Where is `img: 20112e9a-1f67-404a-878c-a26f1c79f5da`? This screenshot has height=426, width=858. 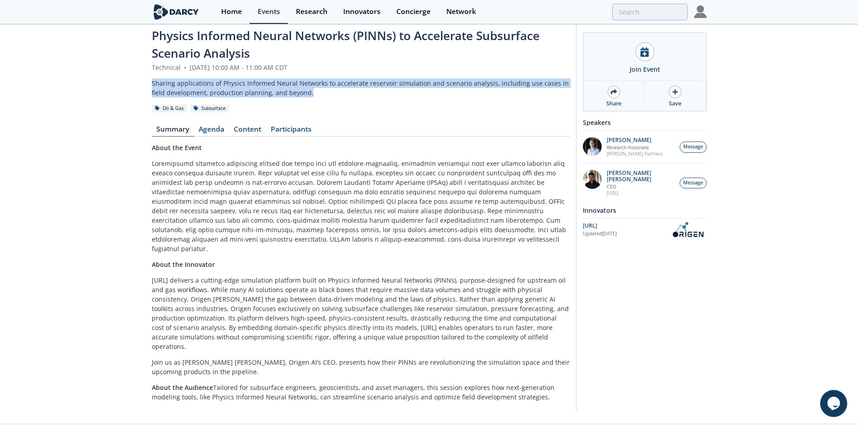
img: 20112e9a-1f67-404a-878c-a26f1c79f5da is located at coordinates (592, 179).